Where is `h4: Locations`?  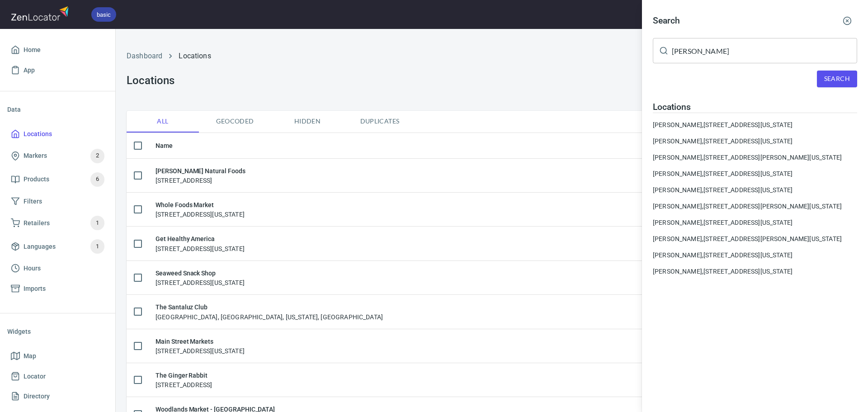 h4: Locations is located at coordinates (755, 107).